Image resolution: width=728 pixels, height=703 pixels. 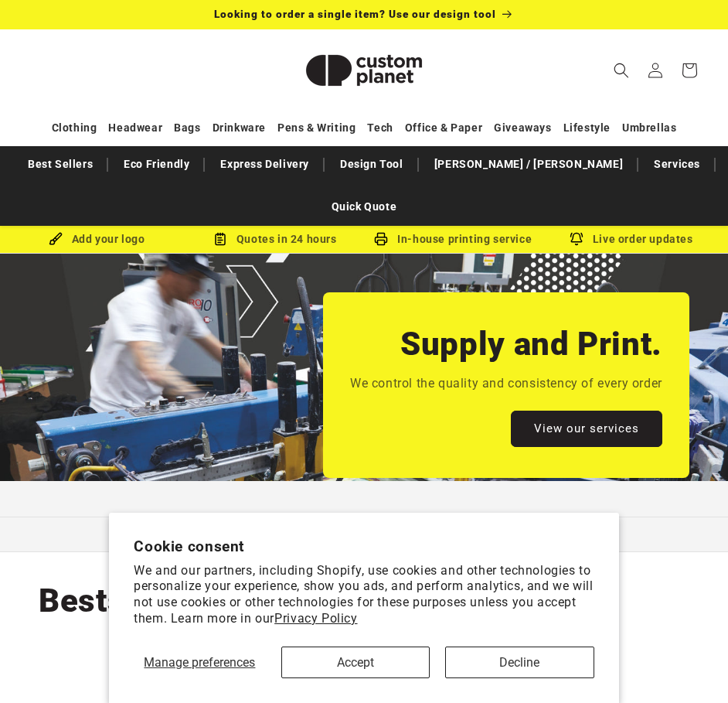 What do you see at coordinates (242, 601) in the screenshot?
I see `h2: Bestselling Printed Merch.` at bounding box center [242, 601].